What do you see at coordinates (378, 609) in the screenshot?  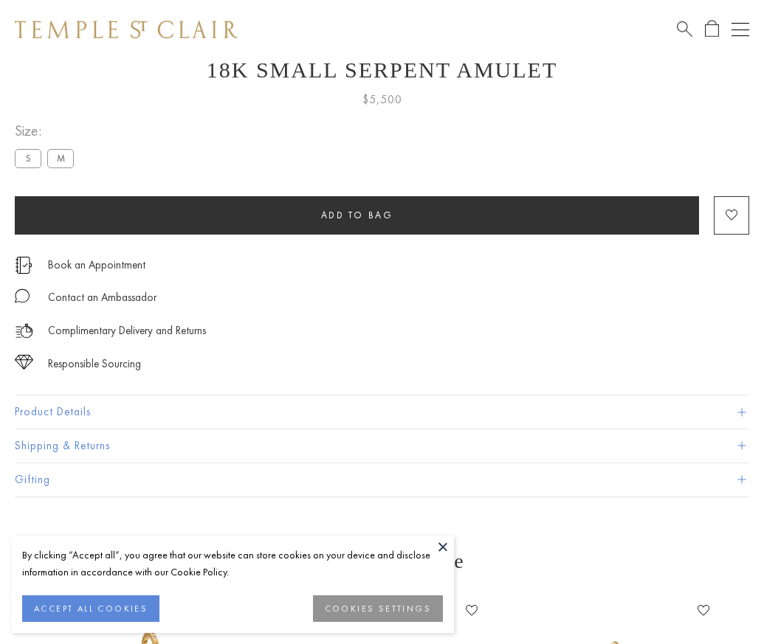 I see `button: COOKIES SETTINGS` at bounding box center [378, 609].